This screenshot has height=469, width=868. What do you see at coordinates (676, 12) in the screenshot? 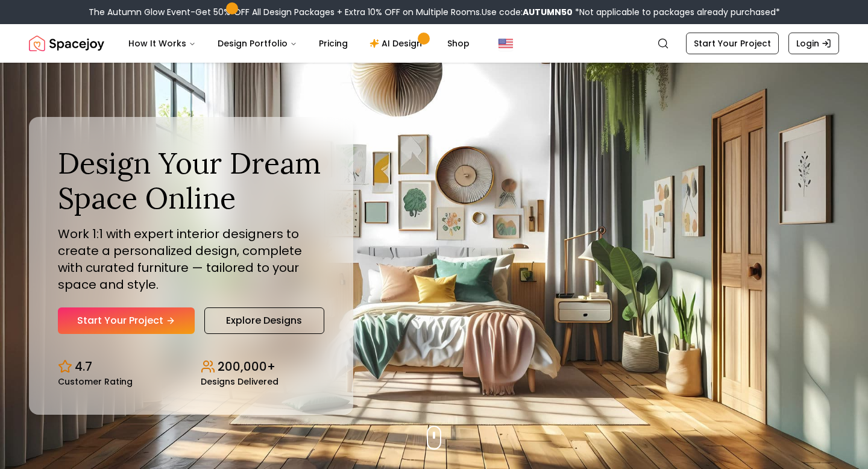
I see `span: *Not applicable to packages already purchased*` at bounding box center [676, 12].